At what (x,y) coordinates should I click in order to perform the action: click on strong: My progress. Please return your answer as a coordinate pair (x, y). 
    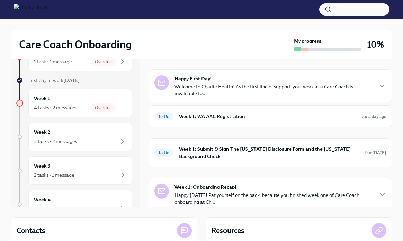
    Looking at the image, I should click on (307, 41).